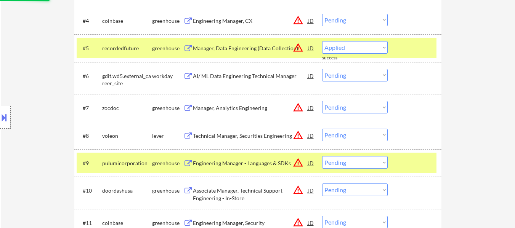 The width and height of the screenshot is (515, 228). I want to click on div: #5, so click(89, 48).